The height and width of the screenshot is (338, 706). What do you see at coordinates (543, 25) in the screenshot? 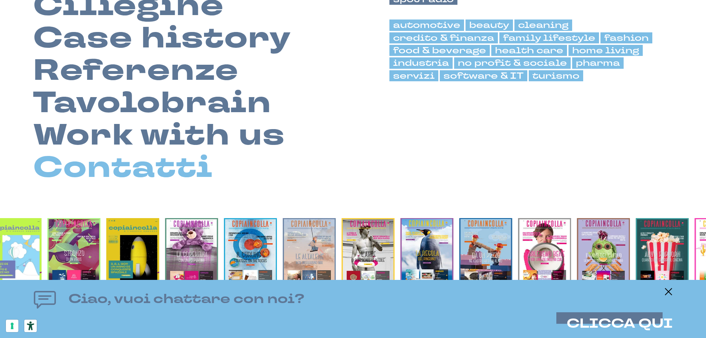
I see `a: cleaning` at bounding box center [543, 25].